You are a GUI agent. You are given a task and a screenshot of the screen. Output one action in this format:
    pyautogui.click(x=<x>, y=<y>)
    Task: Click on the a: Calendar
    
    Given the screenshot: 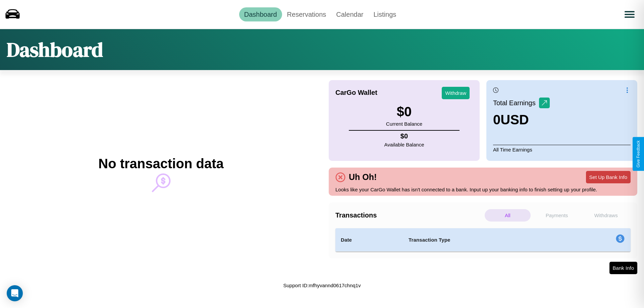 What is the action you would take?
    pyautogui.click(x=350, y=14)
    